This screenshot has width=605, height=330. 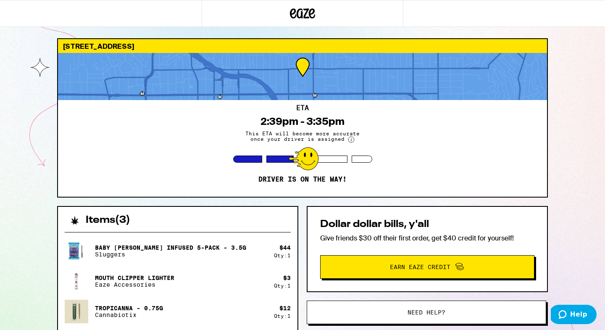 I want to click on span: Need help?, so click(x=426, y=312).